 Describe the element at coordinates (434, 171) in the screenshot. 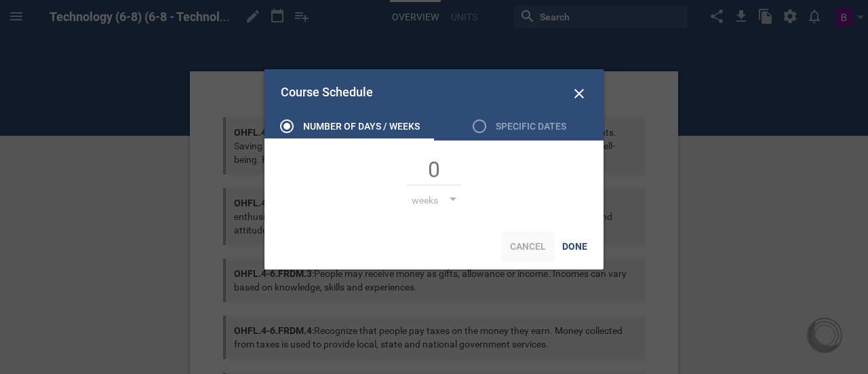

I see `input: 0` at that location.